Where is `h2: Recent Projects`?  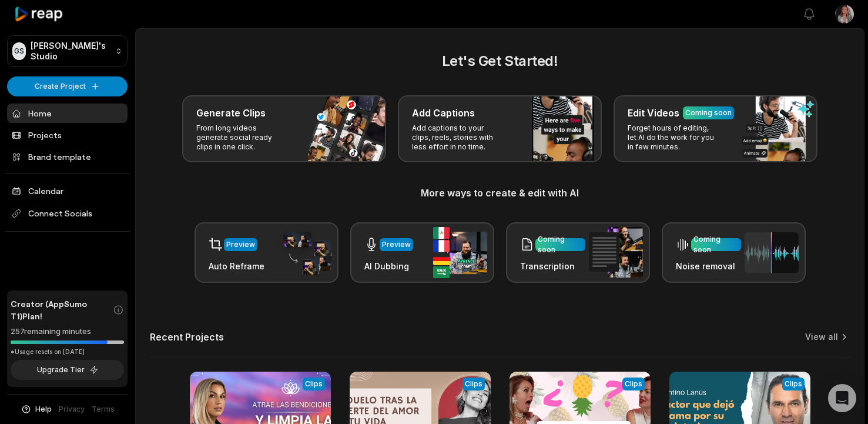
h2: Recent Projects is located at coordinates (187, 337).